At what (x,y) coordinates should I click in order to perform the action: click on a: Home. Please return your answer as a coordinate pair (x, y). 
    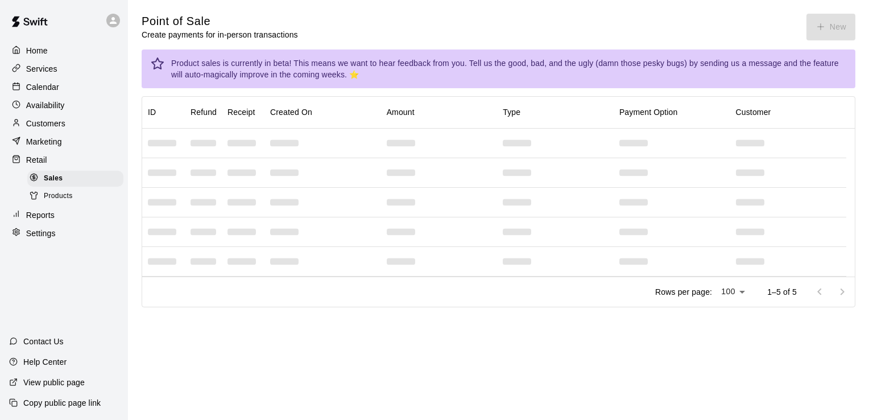
    Looking at the image, I should click on (64, 51).